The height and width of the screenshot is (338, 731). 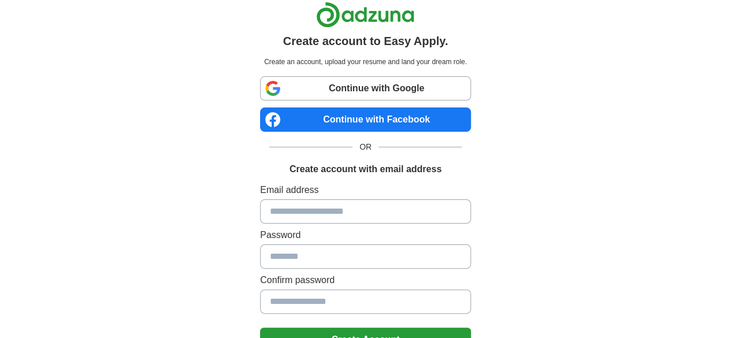 What do you see at coordinates (365, 235) in the screenshot?
I see `label: Password` at bounding box center [365, 235].